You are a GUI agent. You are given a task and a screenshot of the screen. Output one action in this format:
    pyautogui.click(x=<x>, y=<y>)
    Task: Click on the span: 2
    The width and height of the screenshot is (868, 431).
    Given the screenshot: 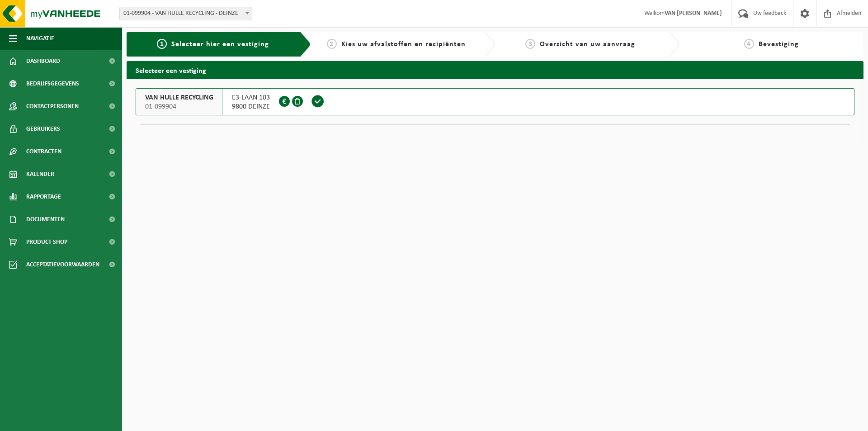 What is the action you would take?
    pyautogui.click(x=331, y=44)
    